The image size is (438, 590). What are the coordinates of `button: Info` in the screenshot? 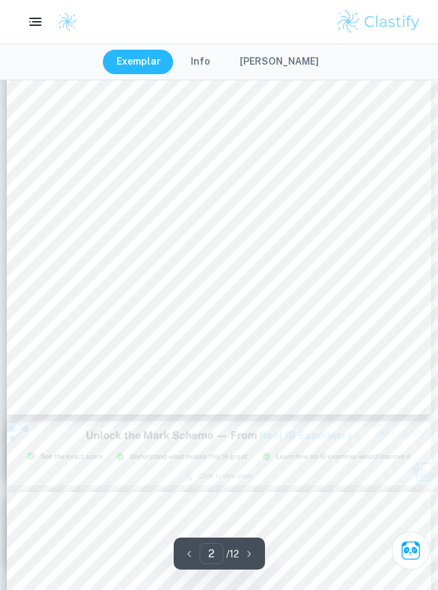 It's located at (200, 62).